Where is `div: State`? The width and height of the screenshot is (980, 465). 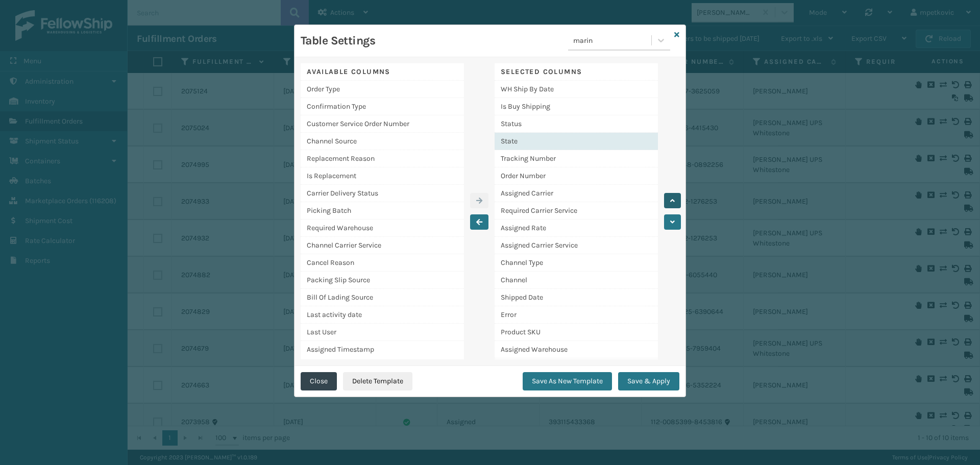
div: State is located at coordinates (577, 141).